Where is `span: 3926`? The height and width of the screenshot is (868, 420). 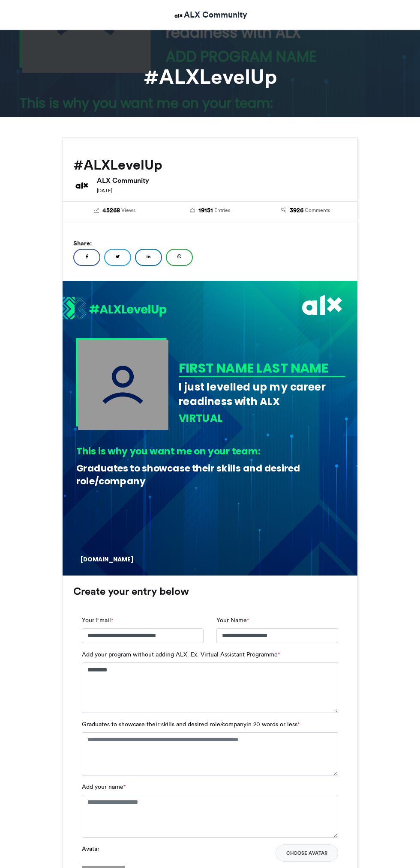
span: 3926 is located at coordinates (296, 211).